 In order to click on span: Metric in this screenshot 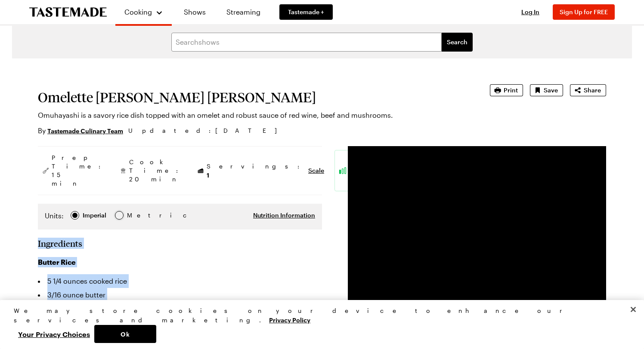, I will do `click(137, 216)`.